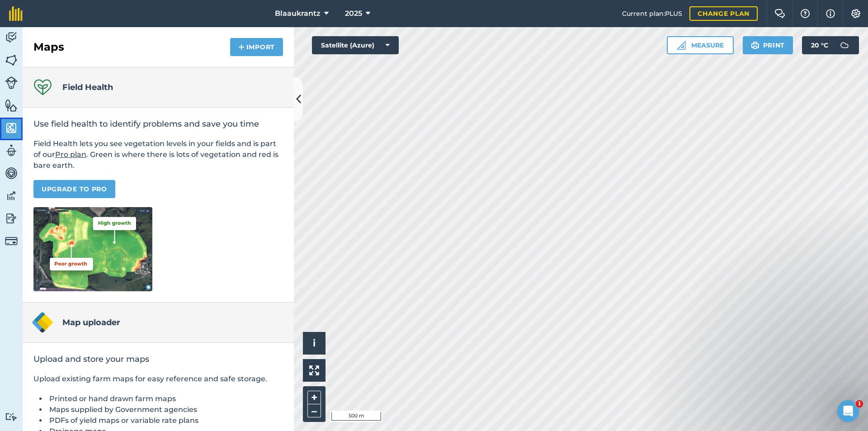  I want to click on span: 1, so click(859, 404).